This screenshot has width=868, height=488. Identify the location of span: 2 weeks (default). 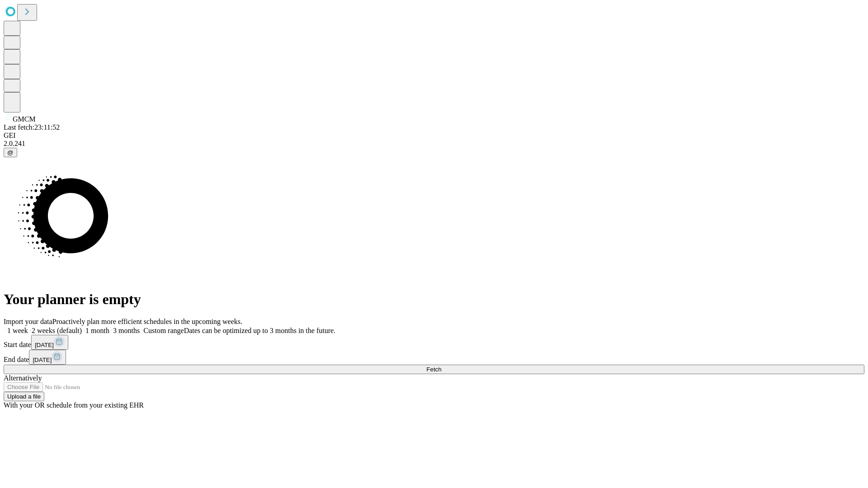
(56, 331).